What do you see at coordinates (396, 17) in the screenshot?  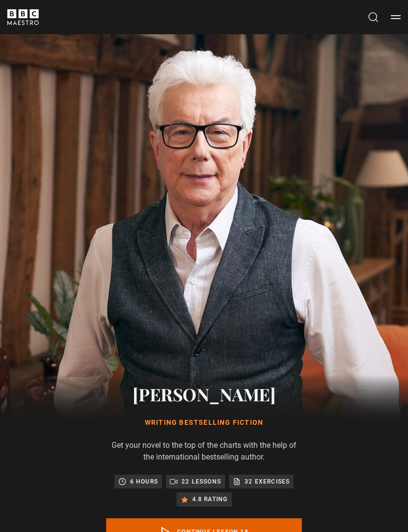 I see `button: Toggle navigation` at bounding box center [396, 17].